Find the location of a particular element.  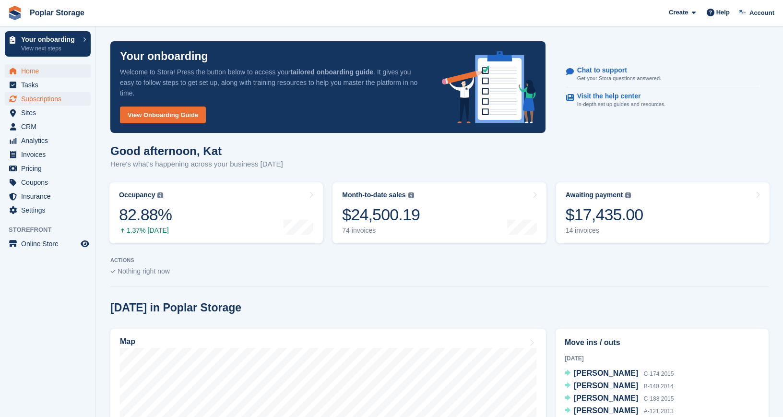

a: Month-to-date sales $24,500.19 74 invoices is located at coordinates (439, 212).